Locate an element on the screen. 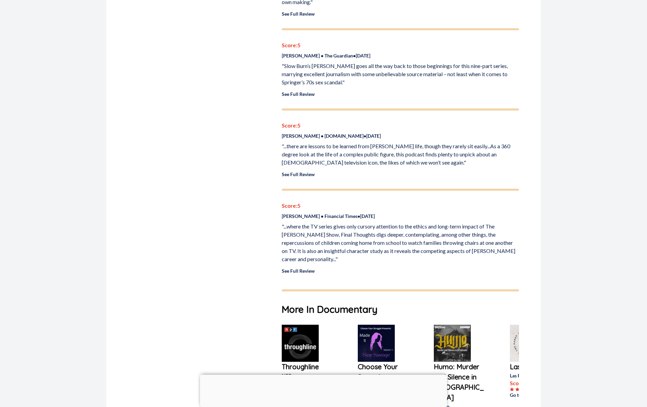  a: Choose Your Struggle Presents Made It is located at coordinates (385, 377).